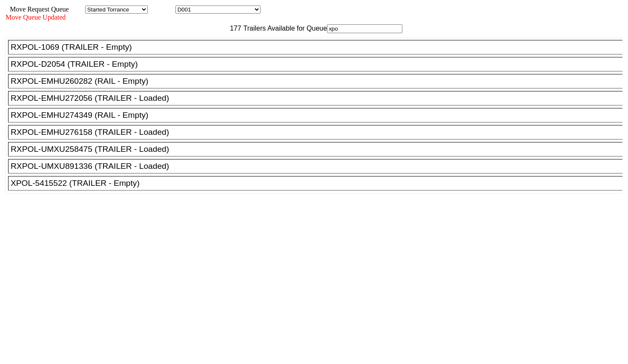 Image resolution: width=628 pixels, height=364 pixels. What do you see at coordinates (319, 115) in the screenshot?
I see `div: RXPOL-EMHU274349 (RAIL - Empty)` at bounding box center [319, 115].